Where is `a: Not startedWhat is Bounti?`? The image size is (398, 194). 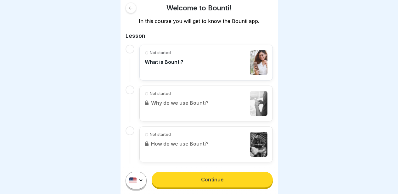
a: Not startedWhat is Bounti? is located at coordinates (206, 63).